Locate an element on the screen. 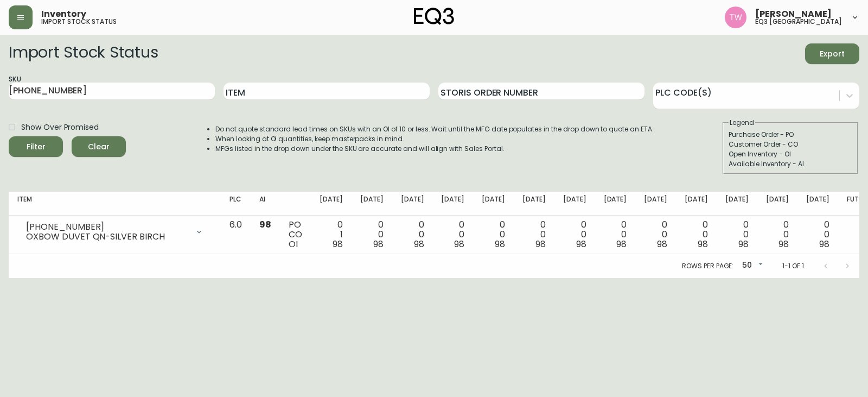  th: PLC is located at coordinates (235, 204).